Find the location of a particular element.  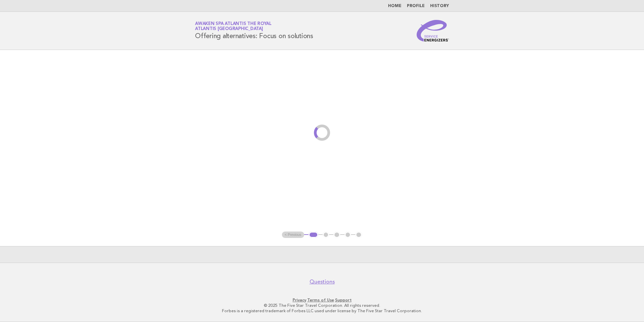

p: Forbes is a registered trademark of Forbes LLC used under license by The Five Star Travel Corpora... is located at coordinates (322, 310).